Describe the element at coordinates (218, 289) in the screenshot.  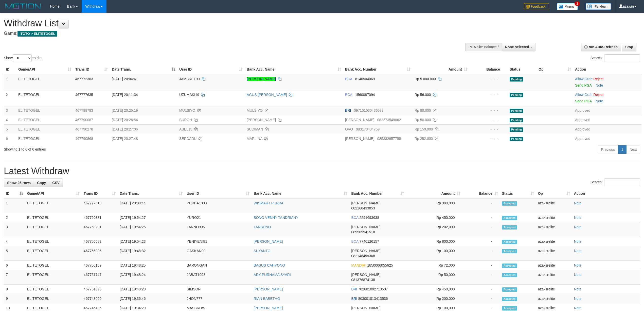
I see `td: SIMSON` at that location.